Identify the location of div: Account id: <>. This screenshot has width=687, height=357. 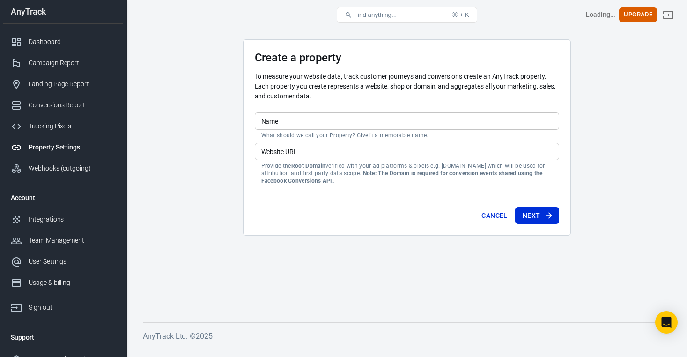
(601, 15).